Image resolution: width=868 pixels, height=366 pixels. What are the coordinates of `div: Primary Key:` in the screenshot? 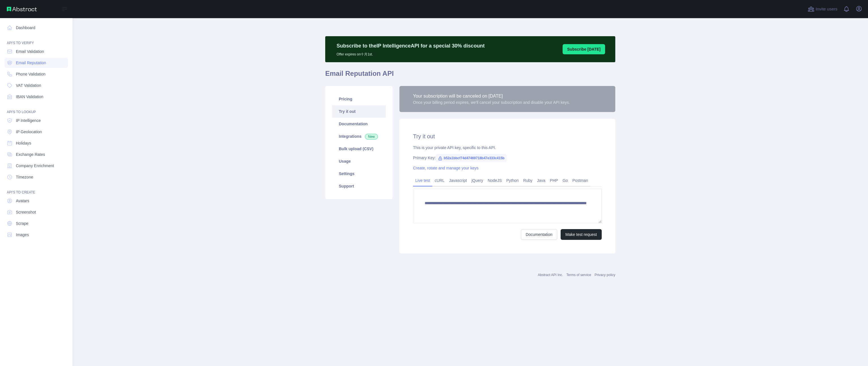 It's located at (507, 158).